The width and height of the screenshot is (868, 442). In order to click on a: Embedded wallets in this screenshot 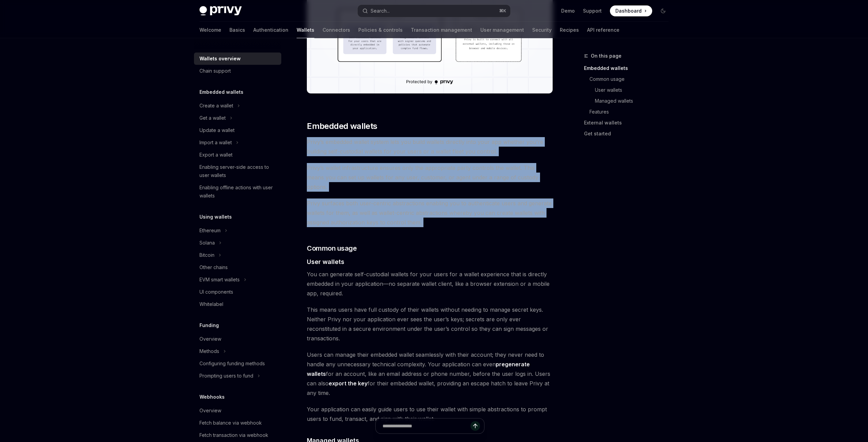, I will do `click(629, 68)`.